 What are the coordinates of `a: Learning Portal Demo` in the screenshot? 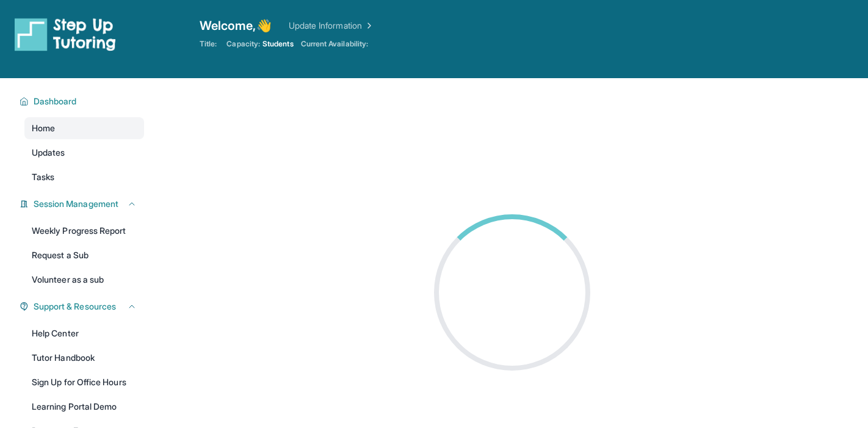 It's located at (84, 407).